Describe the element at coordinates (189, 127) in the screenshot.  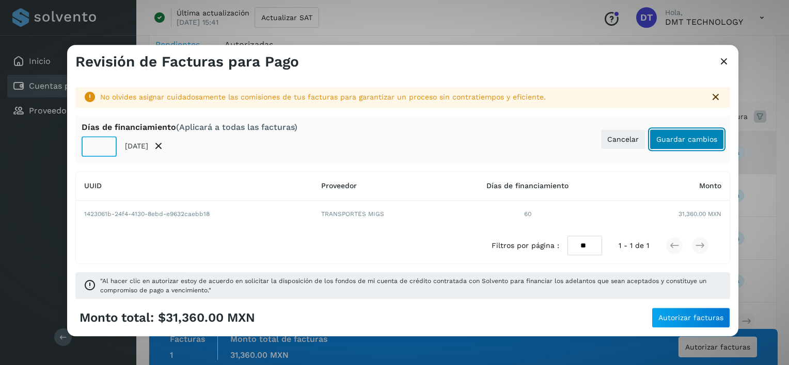
I see `div: Días de financiamiento` at that location.